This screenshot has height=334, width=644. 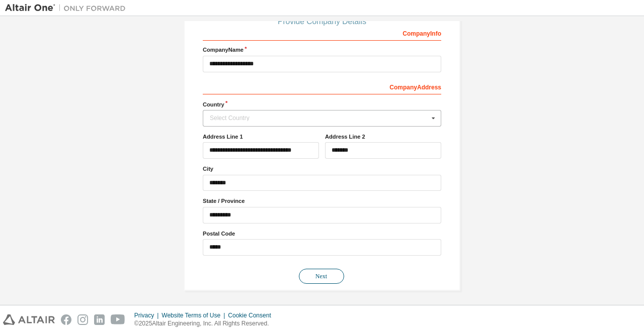 What do you see at coordinates (260, 137) in the screenshot?
I see `label: Address Line 1` at bounding box center [260, 137].